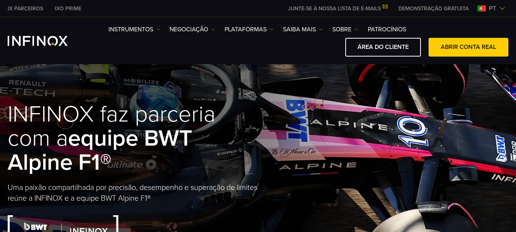 The image size is (516, 232). Describe the element at coordinates (468, 47) in the screenshot. I see `a: ABRIR CONTA REAL` at that location.